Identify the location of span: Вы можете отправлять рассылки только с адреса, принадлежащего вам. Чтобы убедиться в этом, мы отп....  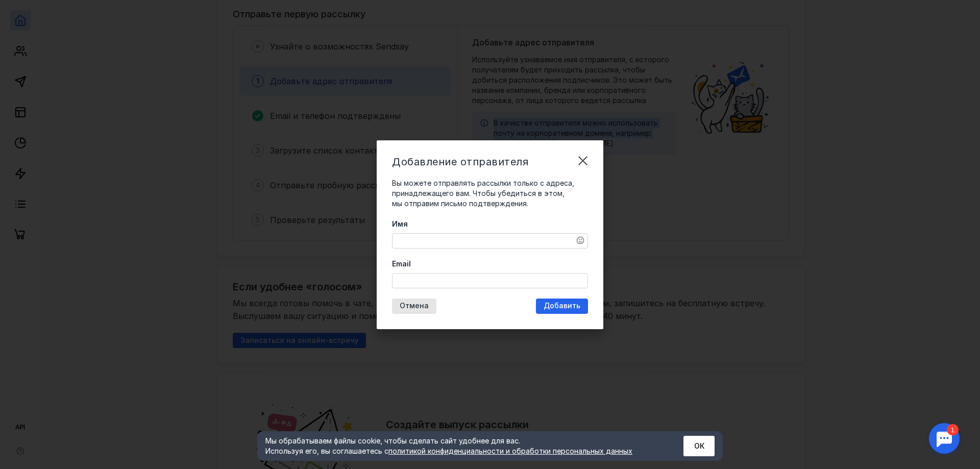
(483, 193).